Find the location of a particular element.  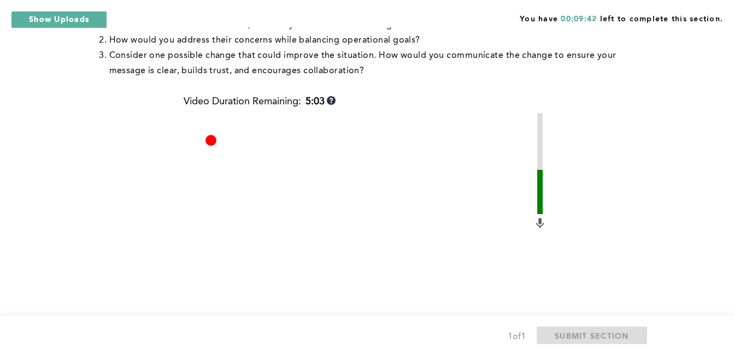

div: 1 of 1 is located at coordinates (516, 337).